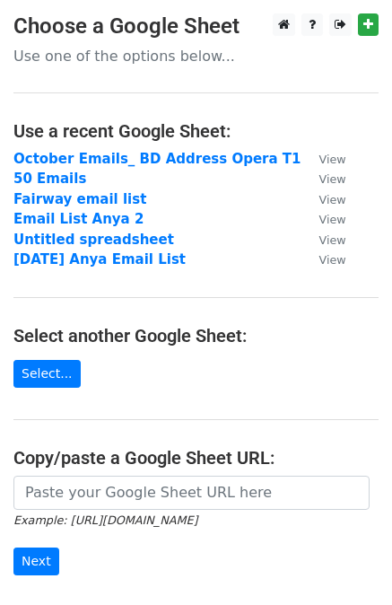  What do you see at coordinates (196, 26) in the screenshot?
I see `h3: Choose a Google Sheet` at bounding box center [196, 26].